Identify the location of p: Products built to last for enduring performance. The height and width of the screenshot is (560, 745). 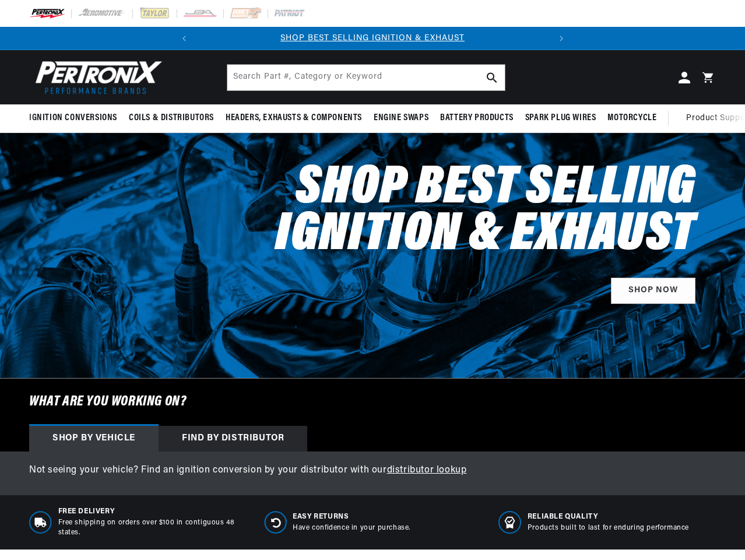
(608, 528).